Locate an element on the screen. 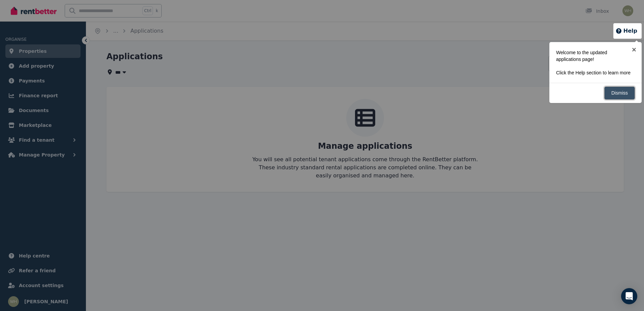 This screenshot has height=311, width=644. button: Help is located at coordinates (626, 31).